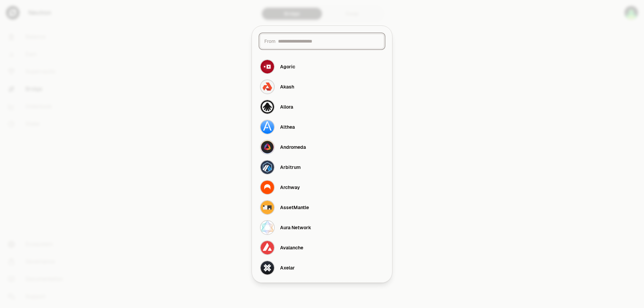  I want to click on div: Andromeda, so click(293, 147).